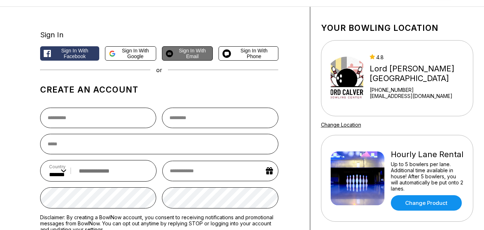 The height and width of the screenshot is (230, 484). What do you see at coordinates (248, 53) in the screenshot?
I see `button: Sign in with Phone` at bounding box center [248, 53].